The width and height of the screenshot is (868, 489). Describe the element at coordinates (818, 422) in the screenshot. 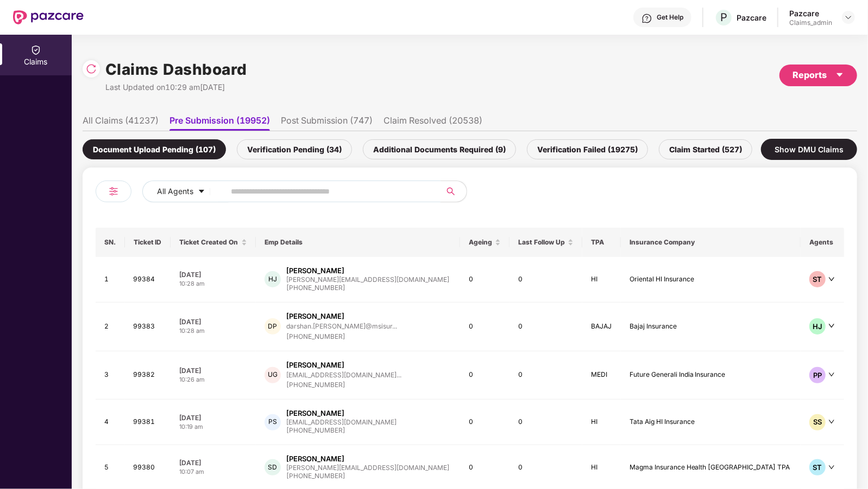

I see `div: SS` at that location.